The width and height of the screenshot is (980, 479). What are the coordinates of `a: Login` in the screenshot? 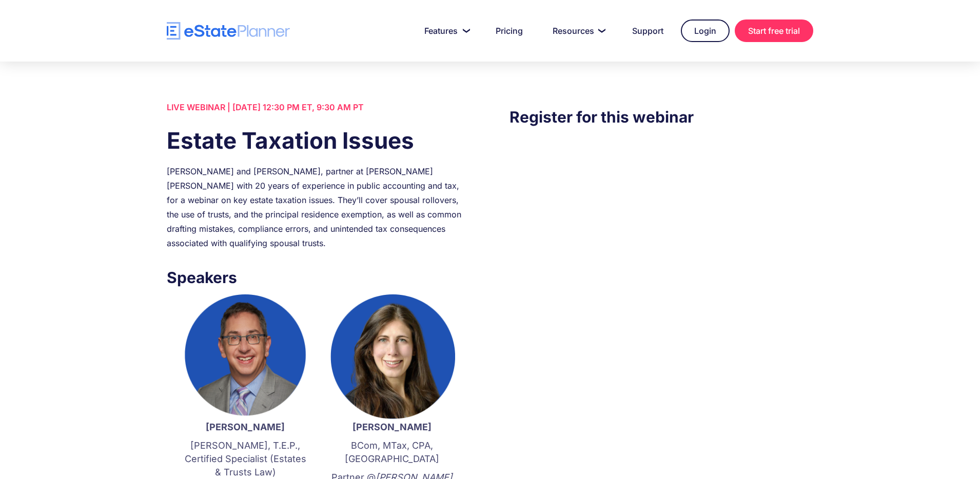 It's located at (705, 31).